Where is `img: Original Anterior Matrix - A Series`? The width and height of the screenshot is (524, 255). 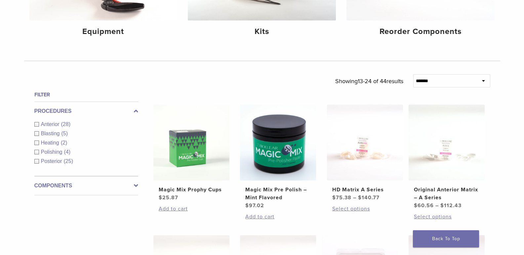
img: Original Anterior Matrix - A Series is located at coordinates (446, 143).